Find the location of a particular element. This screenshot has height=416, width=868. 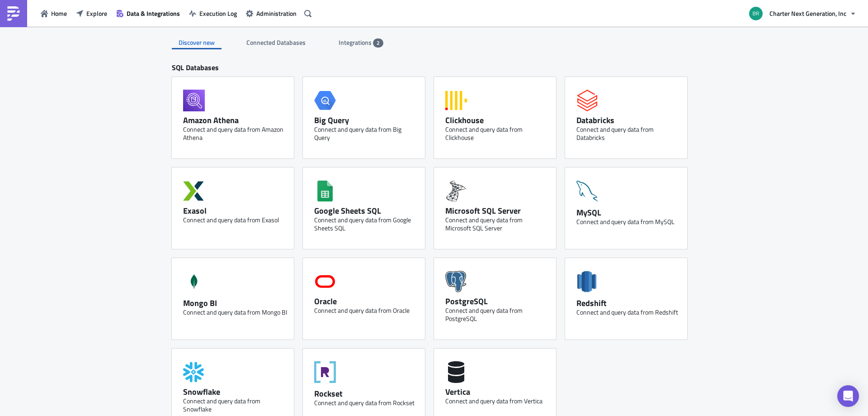

div: Vertica is located at coordinates (498, 391).